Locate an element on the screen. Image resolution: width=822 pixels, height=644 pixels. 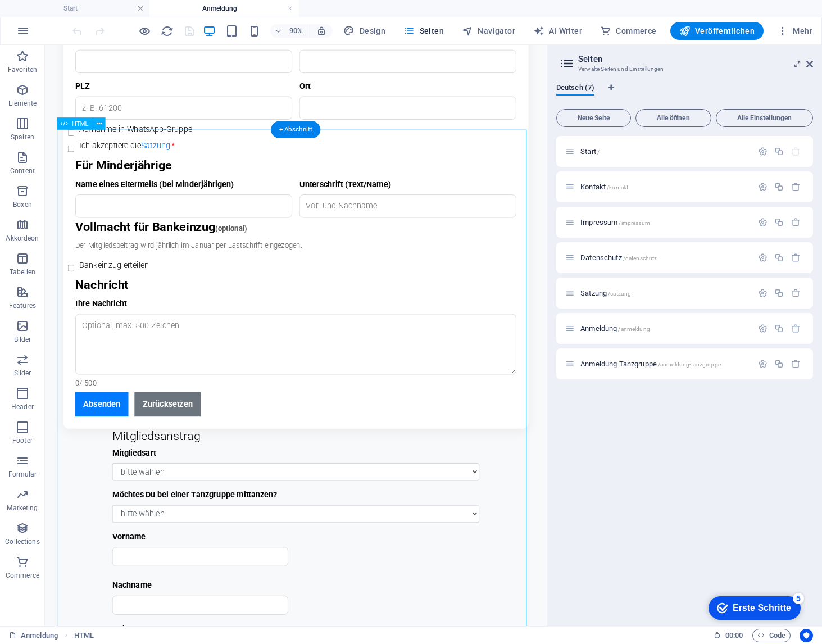
button: Klicke hier, um den Vorschau-Modus zu verlassen is located at coordinates (144, 31).